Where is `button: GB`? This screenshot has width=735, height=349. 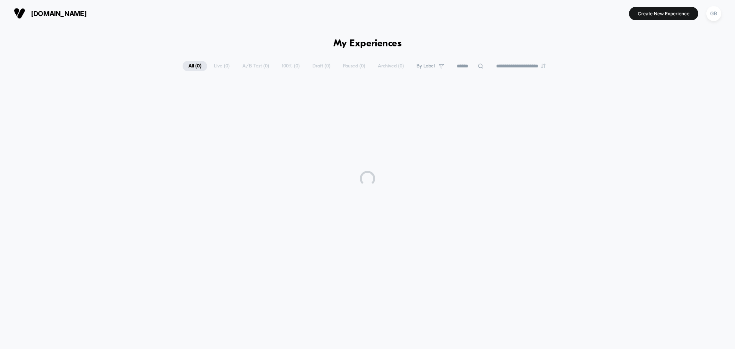 button: GB is located at coordinates (713, 13).